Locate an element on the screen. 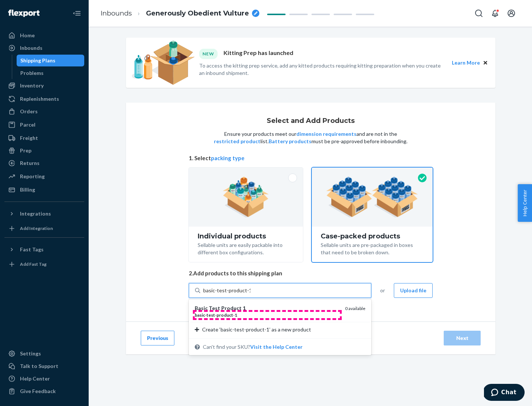 This screenshot has height=406, width=532. span: 2. Add products to this shipping plan is located at coordinates (311, 273).